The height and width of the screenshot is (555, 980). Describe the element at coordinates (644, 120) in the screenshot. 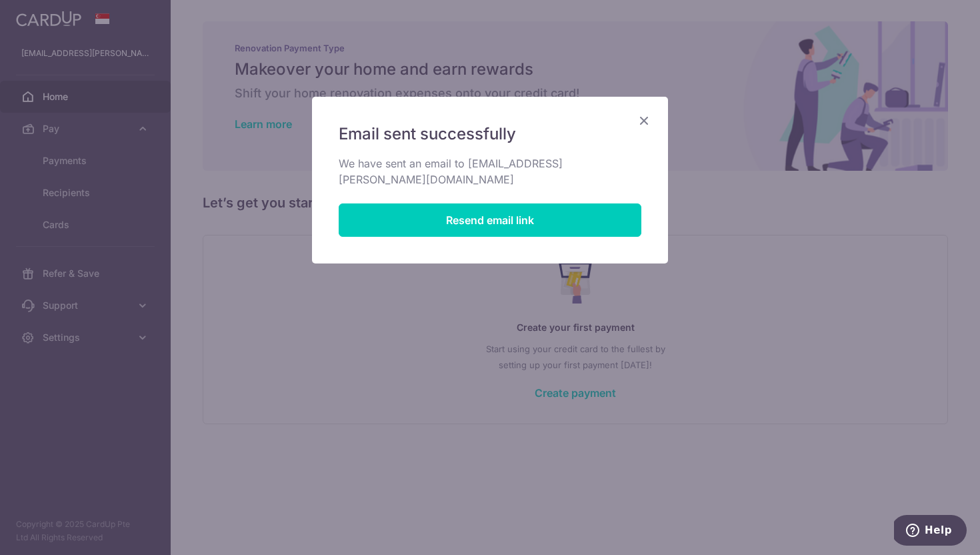

I see `button: Close` at that location.